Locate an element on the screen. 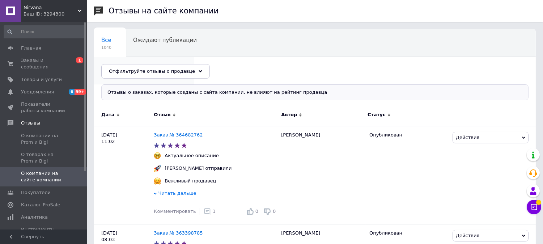  span: Главная is located at coordinates (31, 48).